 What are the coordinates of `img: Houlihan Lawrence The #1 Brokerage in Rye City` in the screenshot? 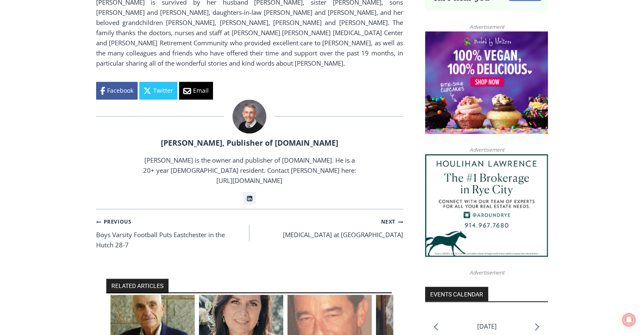 It's located at (486, 206).